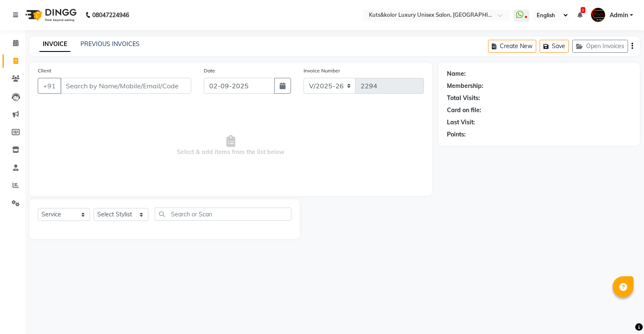 This screenshot has height=334, width=644. What do you see at coordinates (463, 98) in the screenshot?
I see `div: Total Visits:` at bounding box center [463, 98].